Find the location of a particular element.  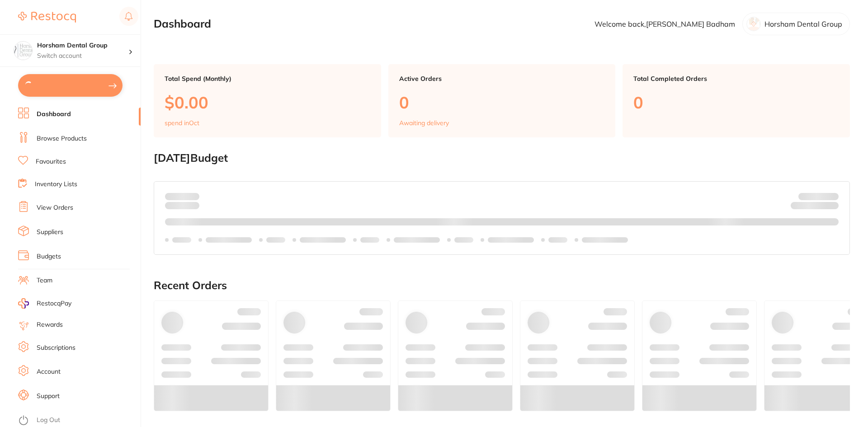

p: Remaining: is located at coordinates (814, 205).